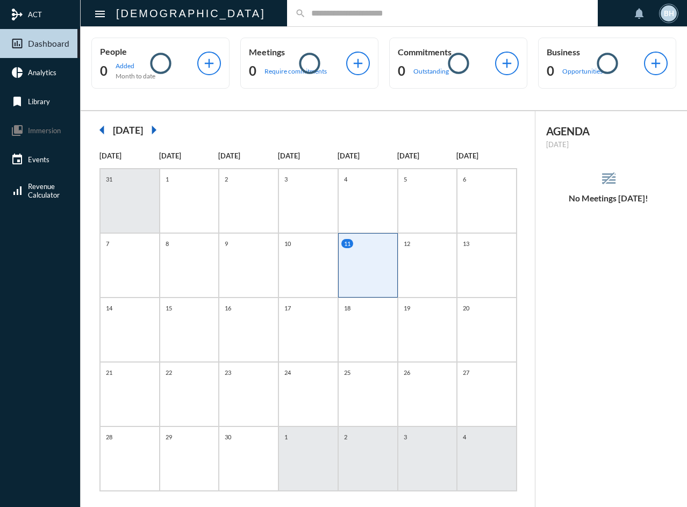  What do you see at coordinates (109, 437) in the screenshot?
I see `p: 28` at bounding box center [109, 437].